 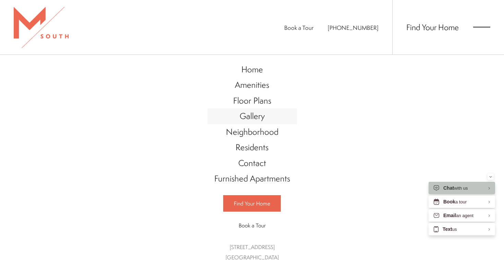 What do you see at coordinates (252, 163) in the screenshot?
I see `span: Contact` at bounding box center [252, 163].